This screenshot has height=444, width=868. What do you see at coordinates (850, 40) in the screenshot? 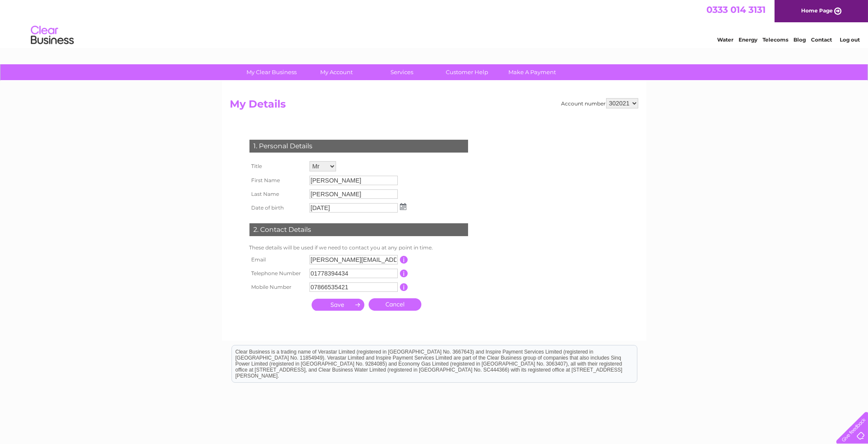
I see `a: Log out` at bounding box center [850, 40].